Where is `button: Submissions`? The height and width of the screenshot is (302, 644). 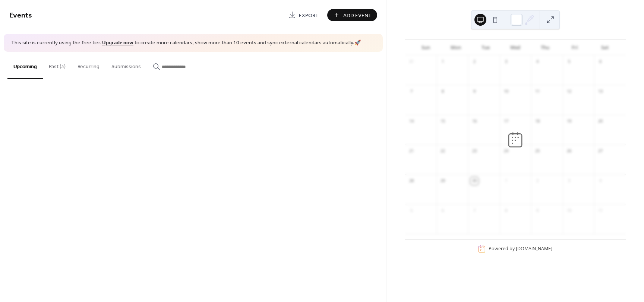
button: Submissions is located at coordinates (126, 65).